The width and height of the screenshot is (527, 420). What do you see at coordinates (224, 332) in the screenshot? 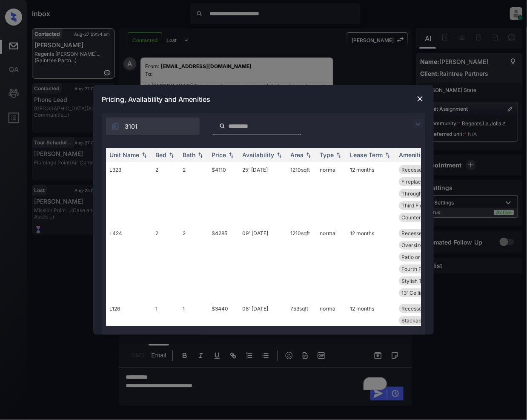
I see `td: $3440` at bounding box center [224, 332].